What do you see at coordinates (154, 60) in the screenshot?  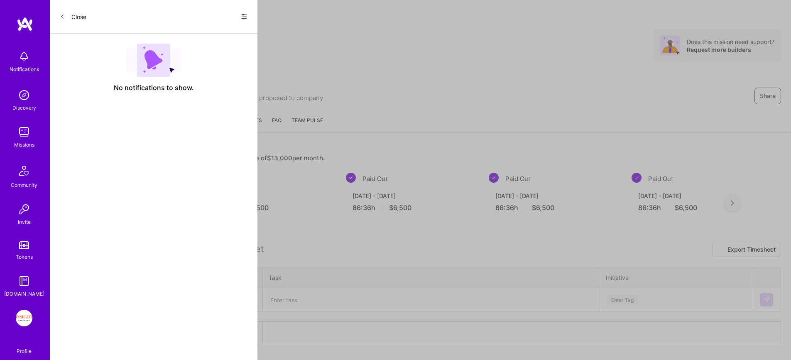 I see `img: empty` at bounding box center [154, 60].